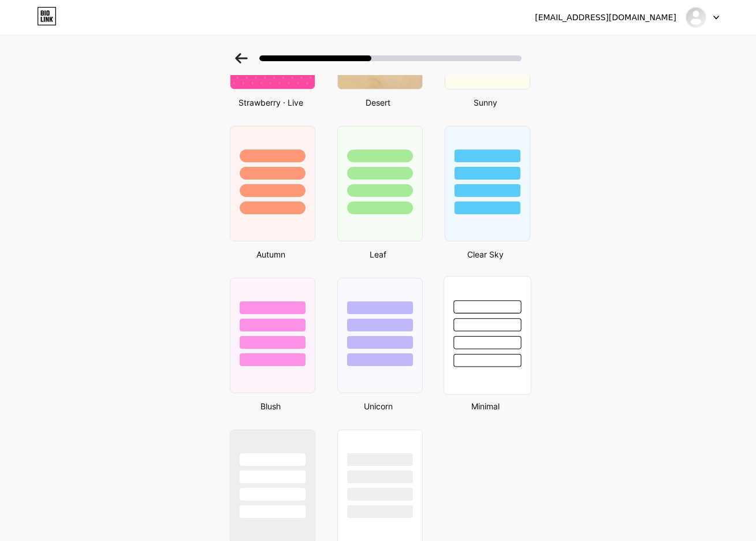 This screenshot has height=541, width=756. Describe the element at coordinates (378, 406) in the screenshot. I see `div: Unicorn` at that location.